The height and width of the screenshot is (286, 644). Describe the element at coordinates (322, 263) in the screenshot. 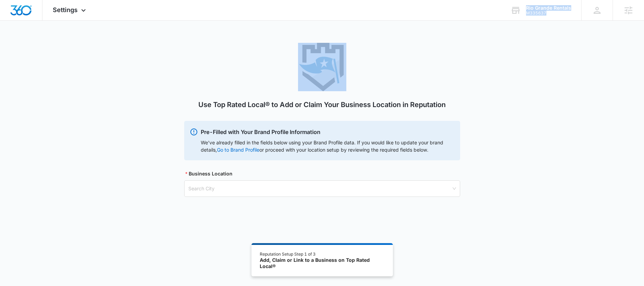

I see `div: Add, Claim or Link to a Business on Top Rated Local®` at that location.